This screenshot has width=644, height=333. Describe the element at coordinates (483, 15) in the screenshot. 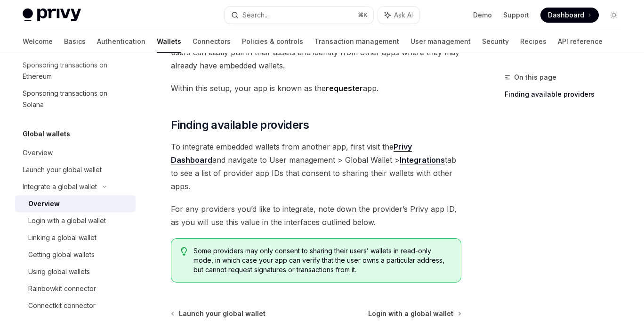

I see `a: Demo` at that location.